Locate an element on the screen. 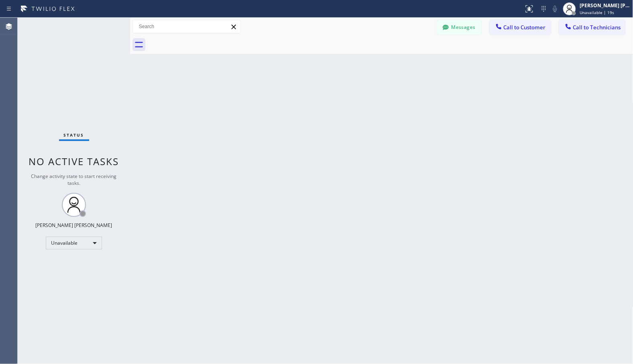 Image resolution: width=633 pixels, height=364 pixels. span: Status is located at coordinates (74, 135).